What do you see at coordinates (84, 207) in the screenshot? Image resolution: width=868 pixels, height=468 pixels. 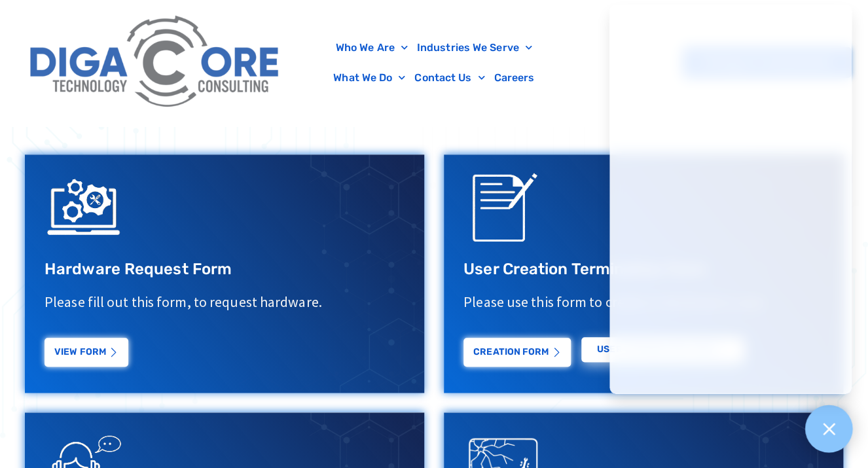 I see `img: IT Support Icon` at bounding box center [84, 207].